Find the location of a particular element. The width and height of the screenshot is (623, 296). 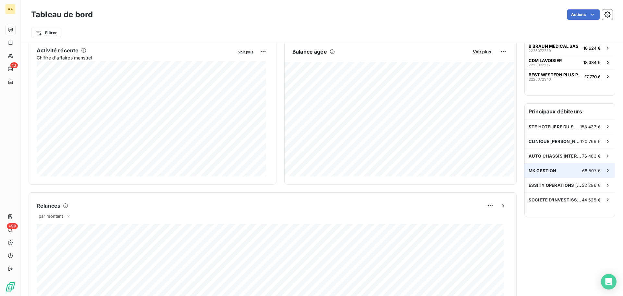

button: Actions is located at coordinates (583, 15).